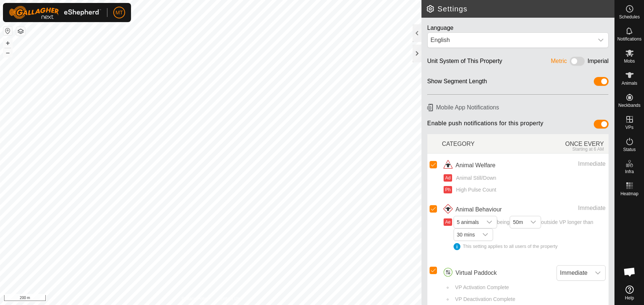 This screenshot has height=305, width=644. I want to click on span: Help, so click(629, 298).